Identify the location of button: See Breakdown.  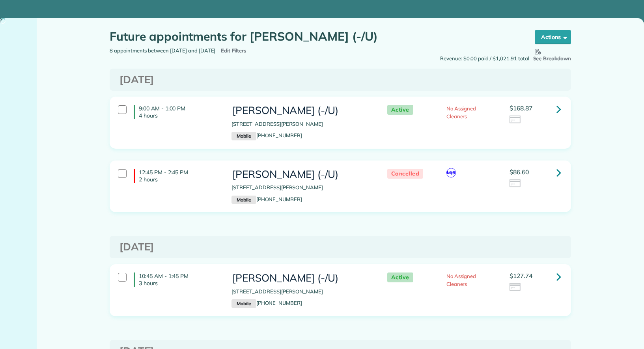
(552, 55).